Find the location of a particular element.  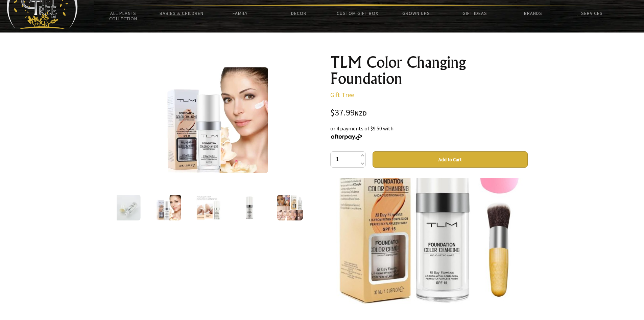

a: Services is located at coordinates (592, 13).